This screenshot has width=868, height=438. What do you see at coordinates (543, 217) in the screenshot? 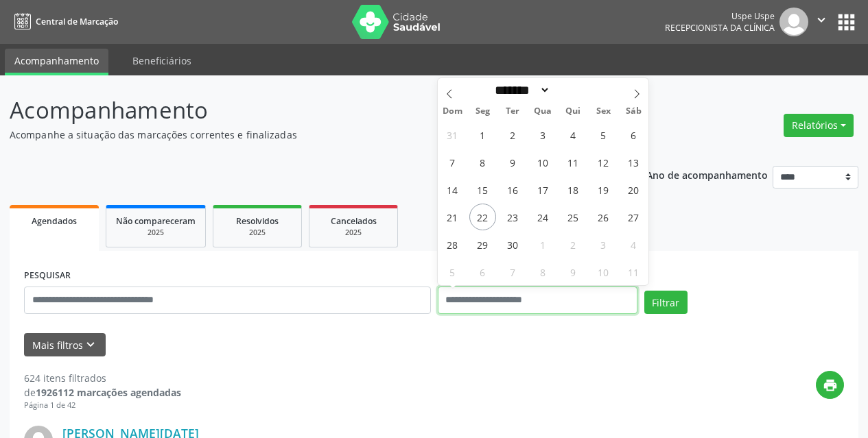
I see `span: Setembro 24, 2025` at bounding box center [543, 217].